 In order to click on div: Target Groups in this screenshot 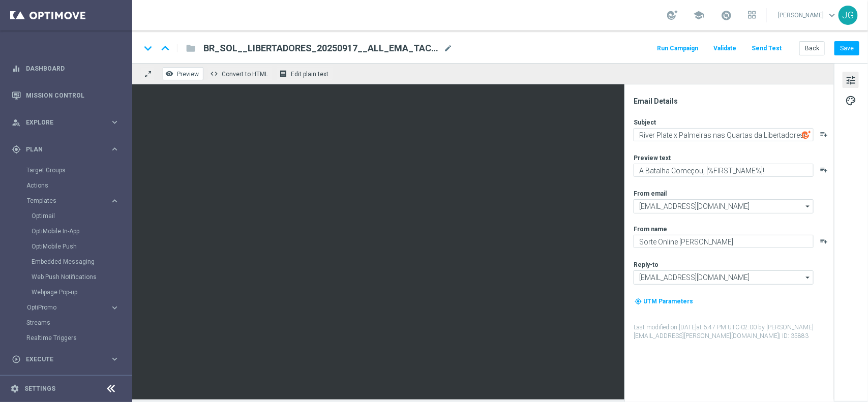, I will do `click(79, 170)`.